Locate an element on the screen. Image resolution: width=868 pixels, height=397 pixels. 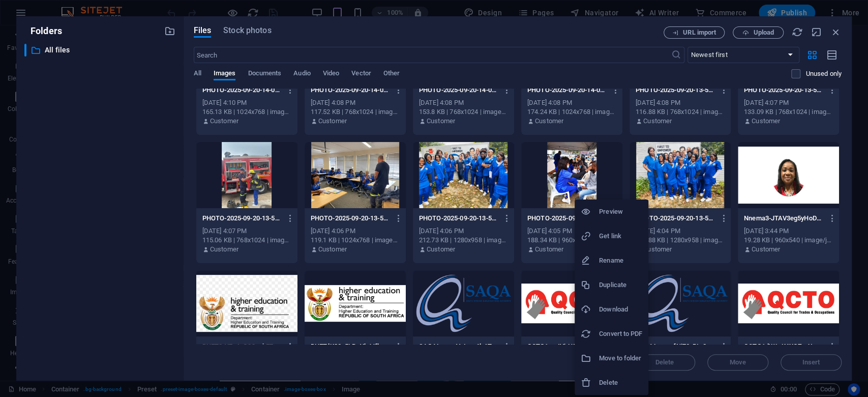
h6: Move to folder is located at coordinates (620, 358).